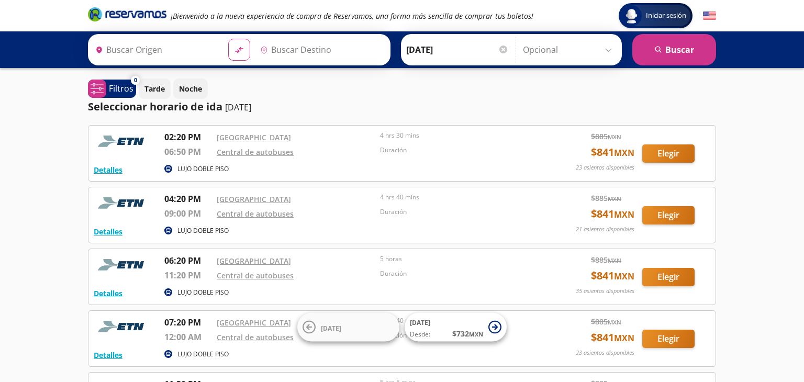 This screenshot has width=804, height=382. Describe the element at coordinates (674, 50) in the screenshot. I see `button: Buscar` at that location.